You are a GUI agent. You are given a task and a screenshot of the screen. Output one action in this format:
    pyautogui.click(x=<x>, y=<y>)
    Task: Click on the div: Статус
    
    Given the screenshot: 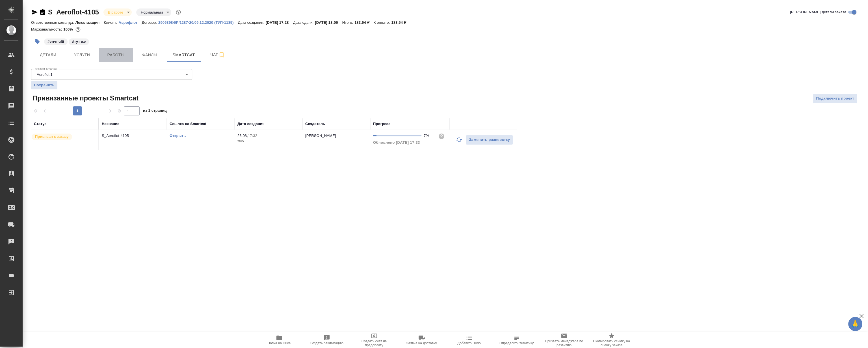 What is the action you would take?
    pyautogui.click(x=40, y=124)
    